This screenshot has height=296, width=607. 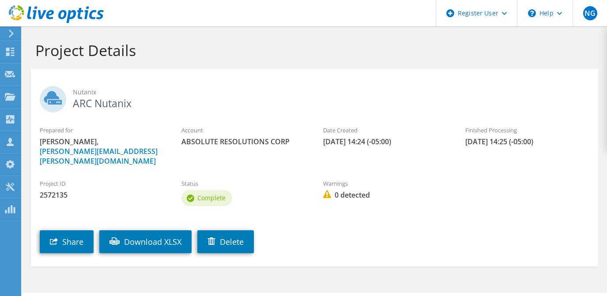 I want to click on span: ABSOLUTE RESOLUTIONS CORP, so click(x=243, y=142).